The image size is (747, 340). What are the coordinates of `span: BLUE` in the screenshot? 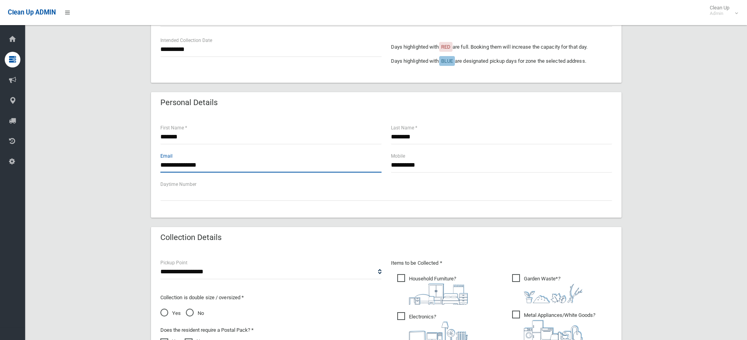 It's located at (447, 61).